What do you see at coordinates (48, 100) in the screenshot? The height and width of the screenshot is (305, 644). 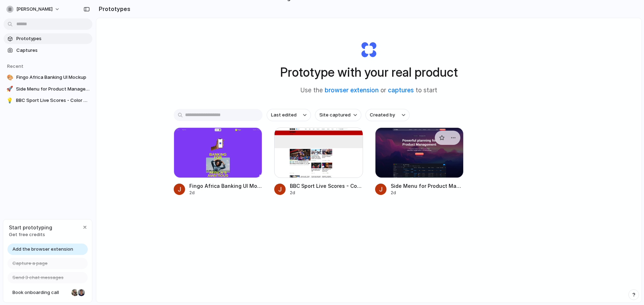 I see `a: 💡BBC Sport Live Scores - Color & Banner Update` at bounding box center [48, 100].